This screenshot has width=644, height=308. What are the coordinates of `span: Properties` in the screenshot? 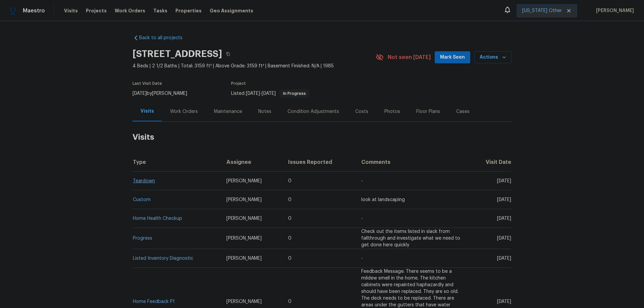 It's located at (189, 11).